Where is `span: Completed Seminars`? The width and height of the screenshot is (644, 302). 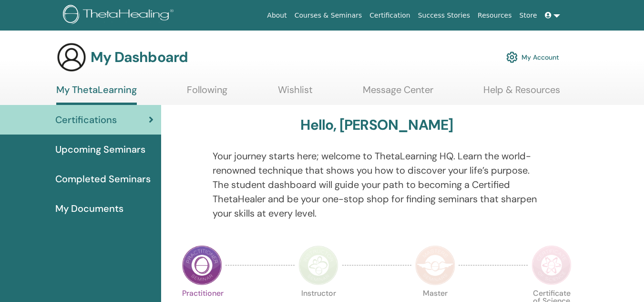 span: Completed Seminars is located at coordinates (103, 179).